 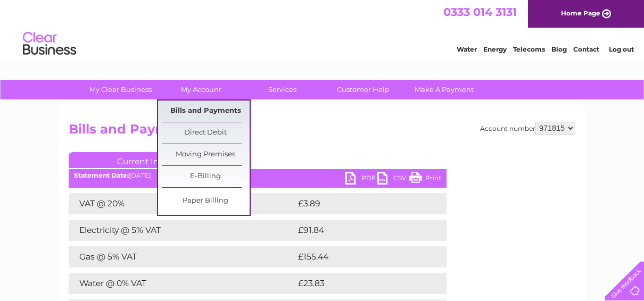 What do you see at coordinates (528, 128) in the screenshot?
I see `div: Account number` at bounding box center [528, 128].